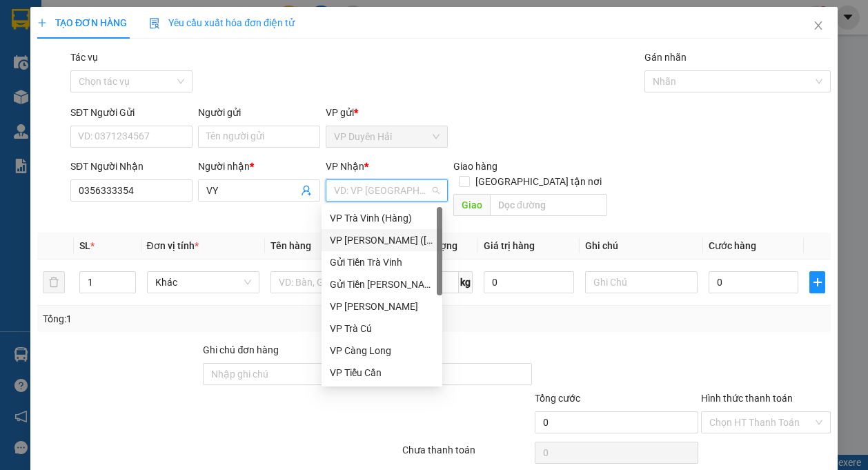 The image size is (868, 470). I want to click on div: Người gửi, so click(258, 113).